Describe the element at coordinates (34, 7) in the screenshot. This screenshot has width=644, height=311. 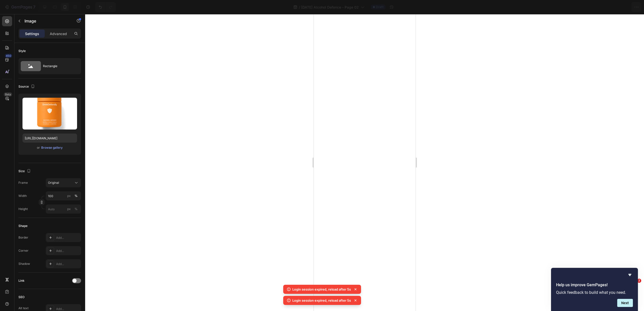
I see `p: 7` at that location.